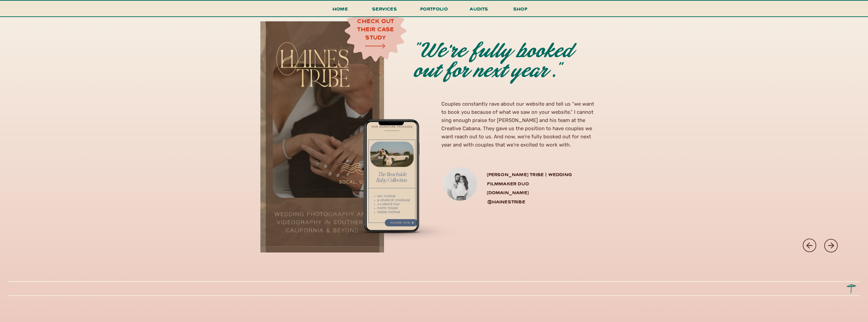  I want to click on p: Couples constantly rave about our website and tell us “we want to book you because of what we saw..., so click(518, 127).